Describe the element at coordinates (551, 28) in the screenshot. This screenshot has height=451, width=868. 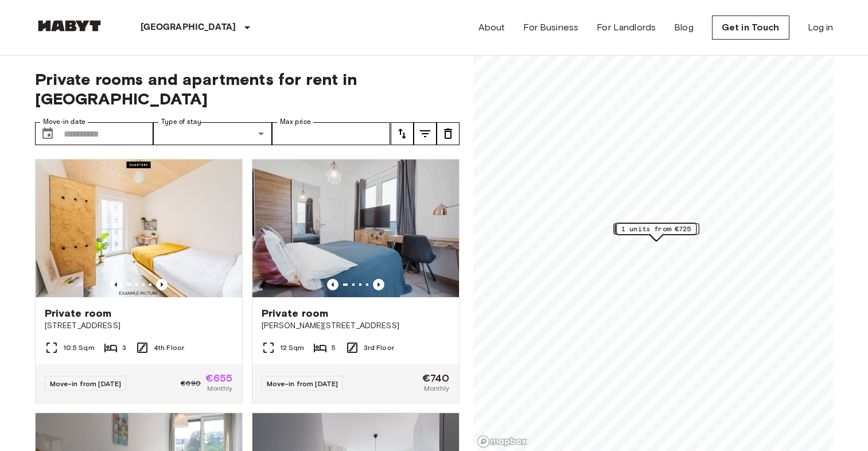
I see `a: For Business` at that location.